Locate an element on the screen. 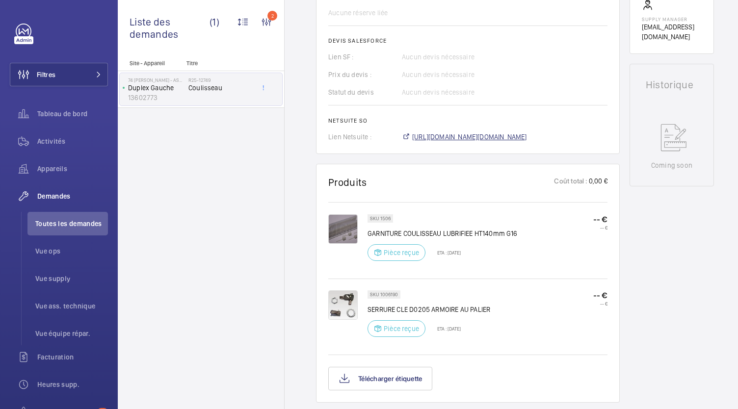 The image size is (738, 409). p: 0,00 € is located at coordinates (598, 182).